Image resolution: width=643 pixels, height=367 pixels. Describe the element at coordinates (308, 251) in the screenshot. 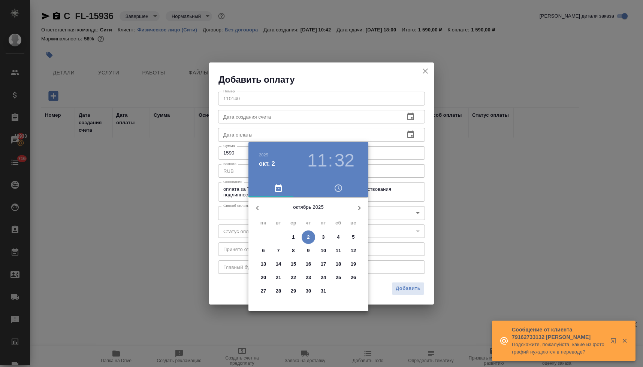

I see `p: 9` at that location.